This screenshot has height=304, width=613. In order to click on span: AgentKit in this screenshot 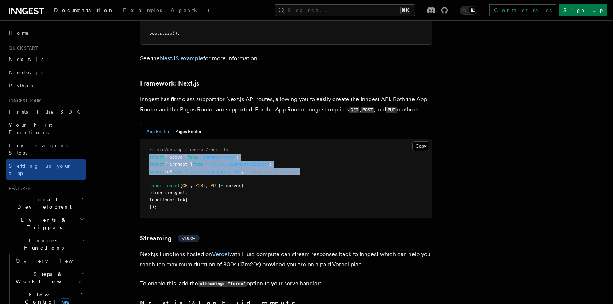, I will do `click(190, 10)`.